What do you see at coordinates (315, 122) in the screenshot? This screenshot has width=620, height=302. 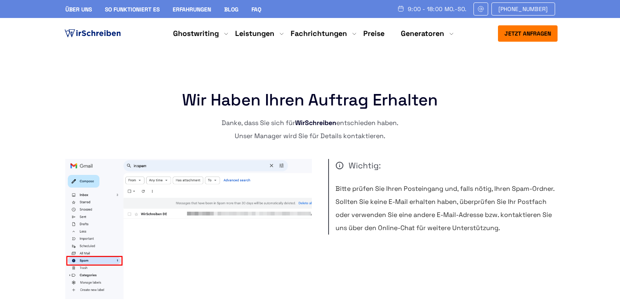 I see `strong: WirSchreiben` at bounding box center [315, 122].